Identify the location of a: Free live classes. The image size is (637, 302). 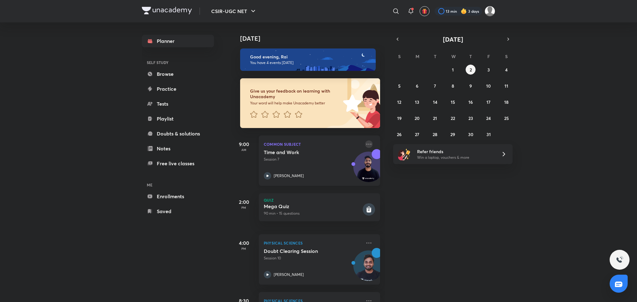
(178, 164).